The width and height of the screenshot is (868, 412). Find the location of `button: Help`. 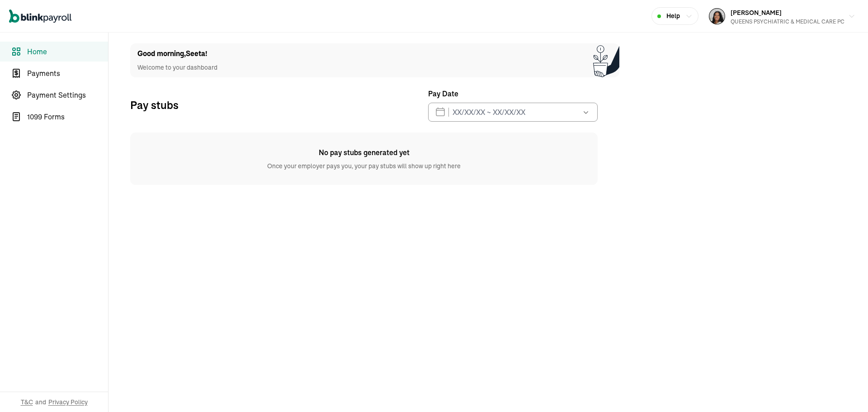

button: Help is located at coordinates (675, 16).